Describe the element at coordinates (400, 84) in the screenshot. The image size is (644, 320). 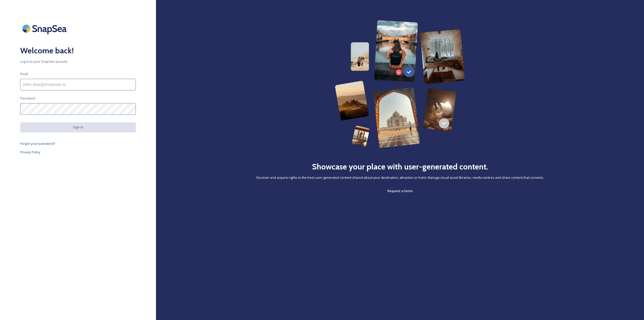
I see `img: 63b42ca75bacad526042e722_Group%20154-p-800.png` at that location.